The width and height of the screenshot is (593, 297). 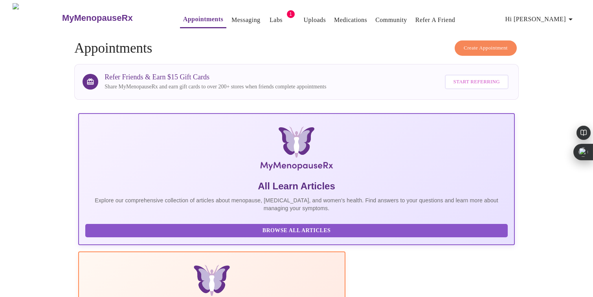 What do you see at coordinates (315, 20) in the screenshot?
I see `a: Uploads` at bounding box center [315, 20].